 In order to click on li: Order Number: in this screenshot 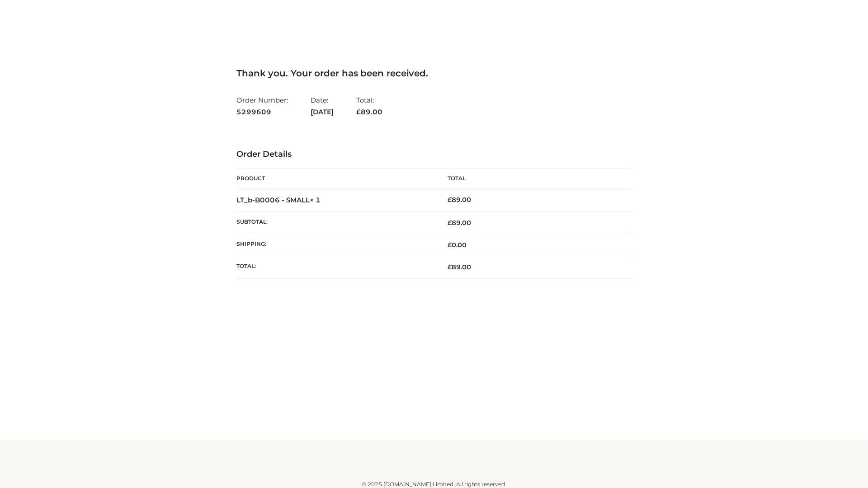, I will do `click(262, 106)`.